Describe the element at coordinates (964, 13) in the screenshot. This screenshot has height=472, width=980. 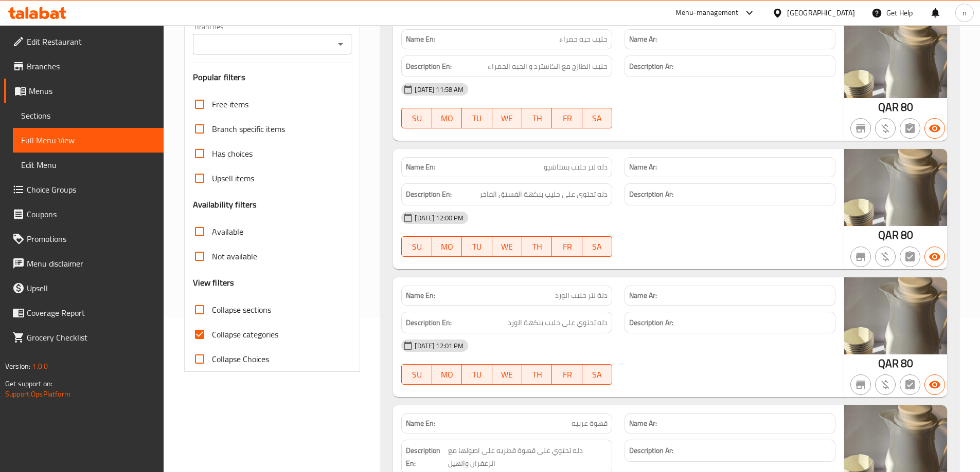
I see `span: n` at that location.